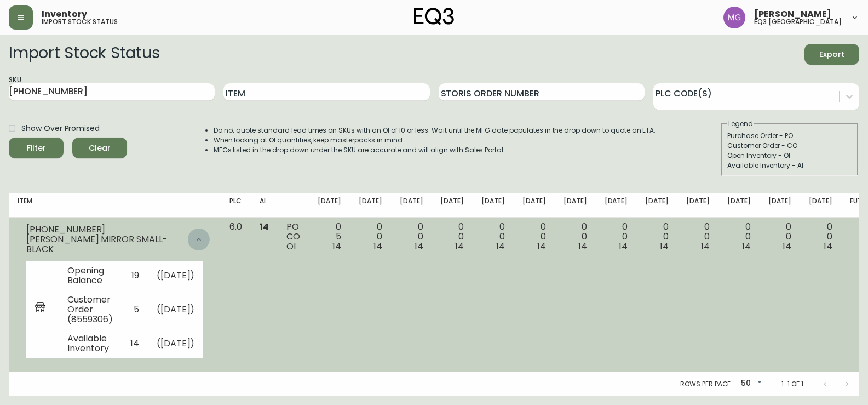 This screenshot has width=868, height=405. I want to click on td: 19, so click(135, 276).